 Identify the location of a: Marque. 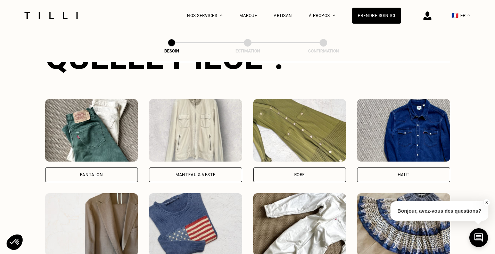
(248, 16).